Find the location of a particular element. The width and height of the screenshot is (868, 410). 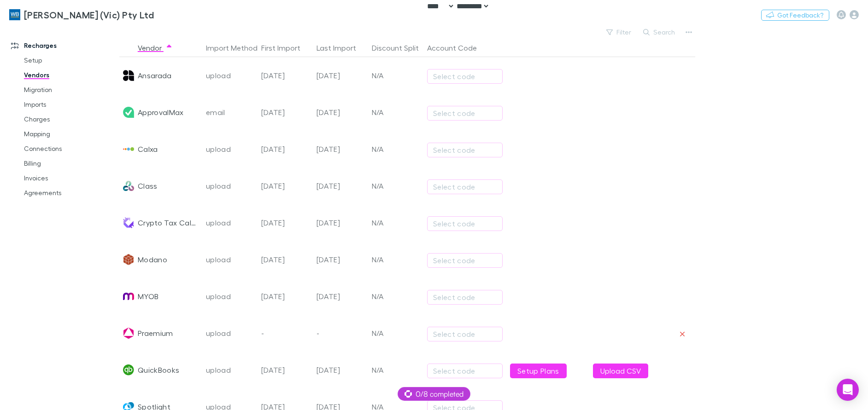

div: Praemium is located at coordinates (155, 333).